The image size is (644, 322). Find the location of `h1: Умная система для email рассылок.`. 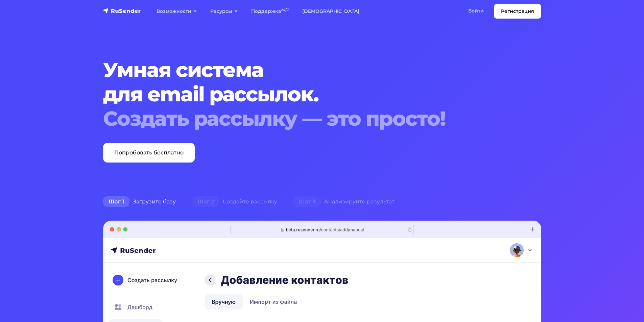

h1: Умная система для email рассылок. is located at coordinates (304, 94).